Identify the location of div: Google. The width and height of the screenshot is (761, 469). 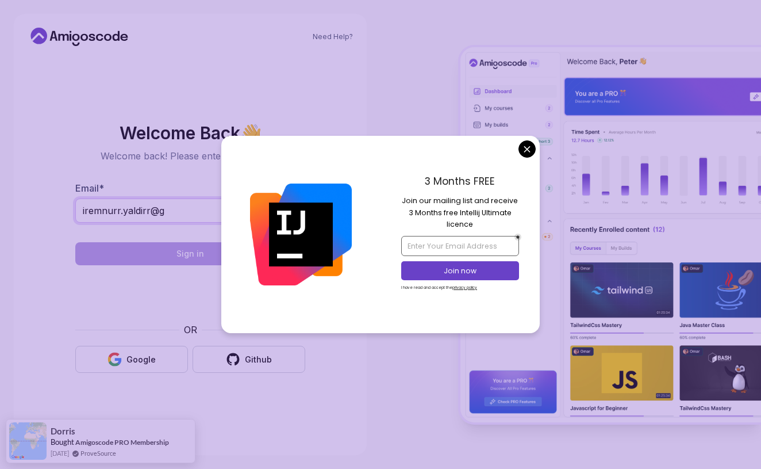
(141, 359).